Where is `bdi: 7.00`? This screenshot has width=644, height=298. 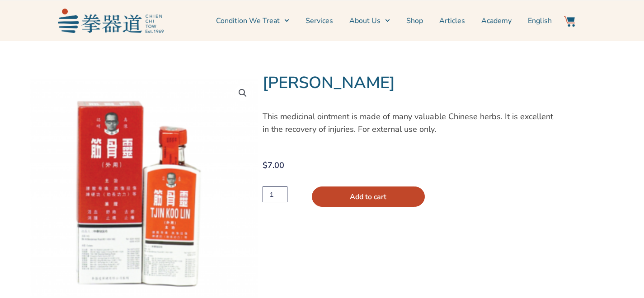 bdi: 7.00 is located at coordinates (274, 165).